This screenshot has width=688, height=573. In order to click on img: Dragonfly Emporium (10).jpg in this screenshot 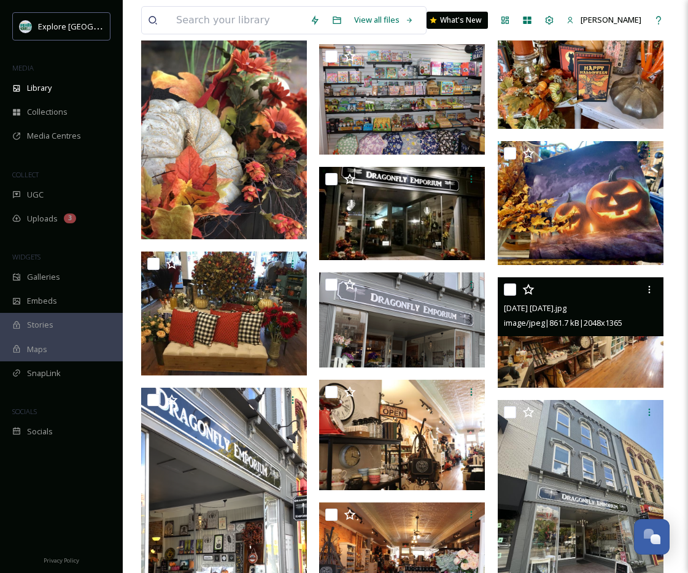, I will do `click(580, 203)`.